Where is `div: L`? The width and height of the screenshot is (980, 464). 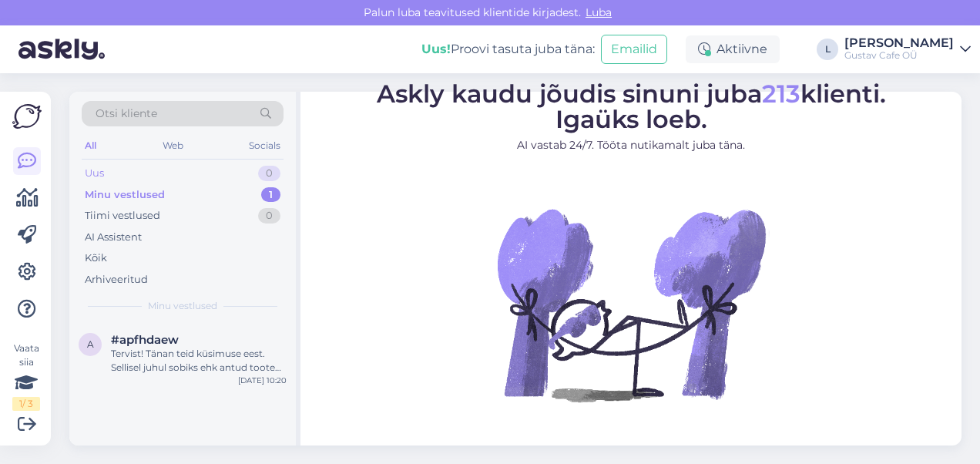
div: L is located at coordinates (828, 50).